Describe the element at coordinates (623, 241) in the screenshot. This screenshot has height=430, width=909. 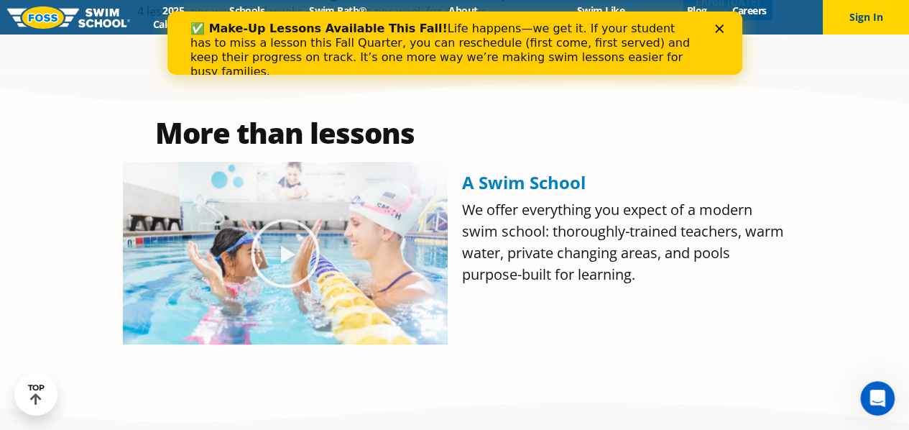
I see `span: We offer everything you expect of a modern swim school: thoroughly-trained teachers, warm water, ...` at that location.